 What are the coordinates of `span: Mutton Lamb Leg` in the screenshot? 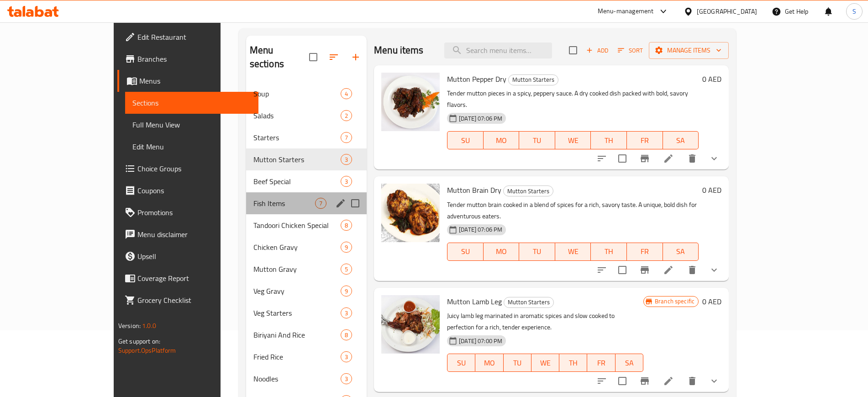 It's located at (474, 301).